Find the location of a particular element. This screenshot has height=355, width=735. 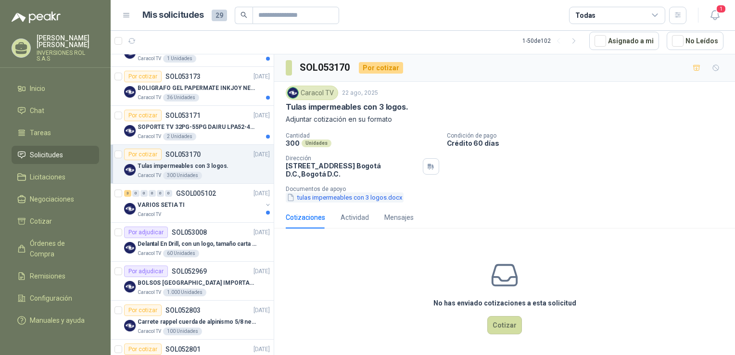

img: Logo peakr is located at coordinates (36, 17).